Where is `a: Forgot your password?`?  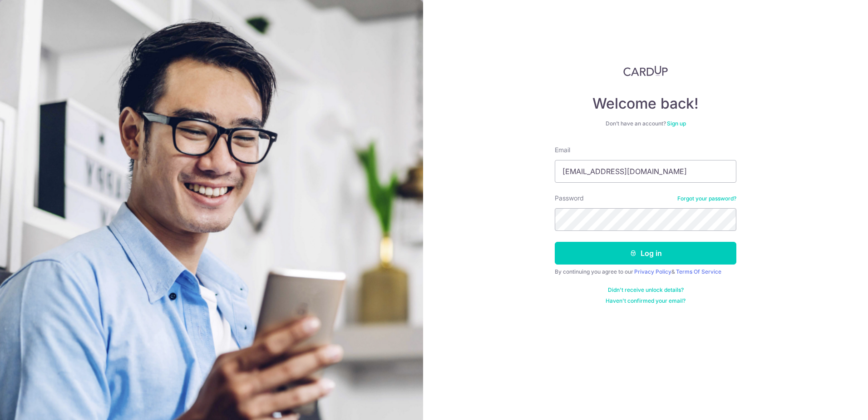
a: Forgot your password? is located at coordinates (707, 198).